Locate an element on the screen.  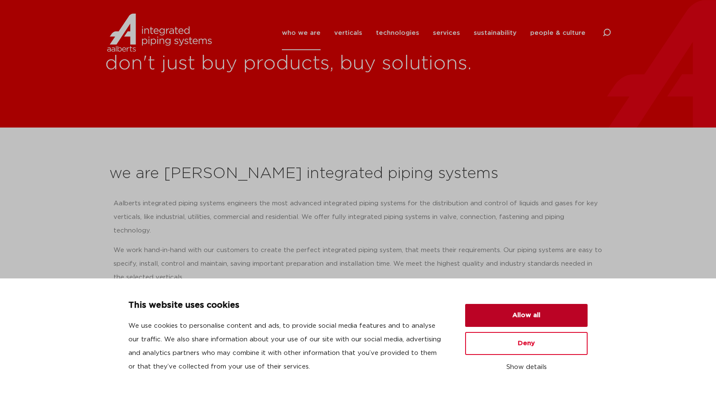
a: services is located at coordinates (446, 33).